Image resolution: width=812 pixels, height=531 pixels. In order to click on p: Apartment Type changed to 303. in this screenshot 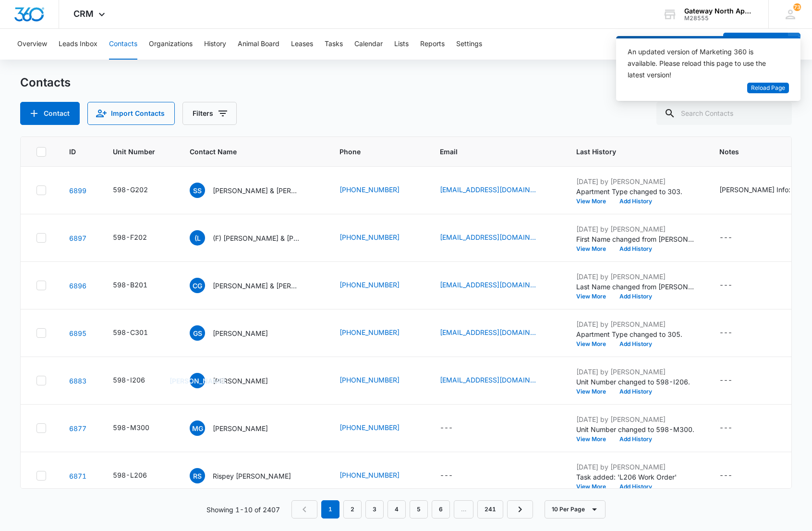, I will do `click(636, 191)`.